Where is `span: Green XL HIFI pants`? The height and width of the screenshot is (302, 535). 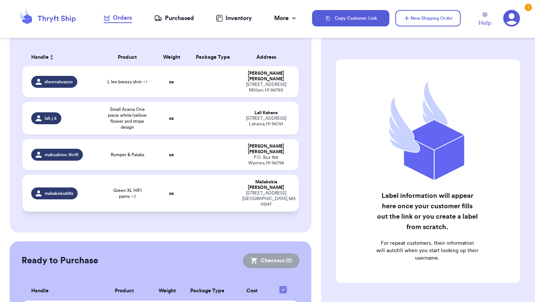
span: Green XL HIFI pants is located at coordinates (127, 193).